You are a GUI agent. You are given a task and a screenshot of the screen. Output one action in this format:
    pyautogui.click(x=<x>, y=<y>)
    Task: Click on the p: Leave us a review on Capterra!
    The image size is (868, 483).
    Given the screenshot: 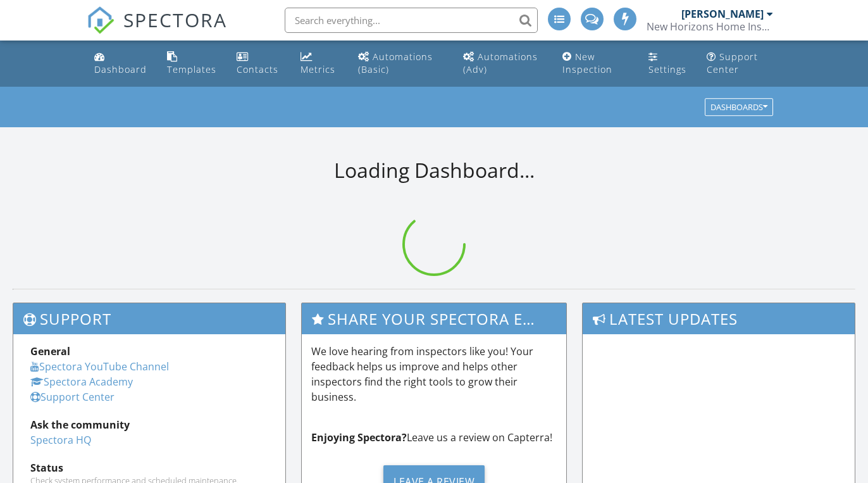 What is the action you would take?
    pyautogui.click(x=434, y=438)
    